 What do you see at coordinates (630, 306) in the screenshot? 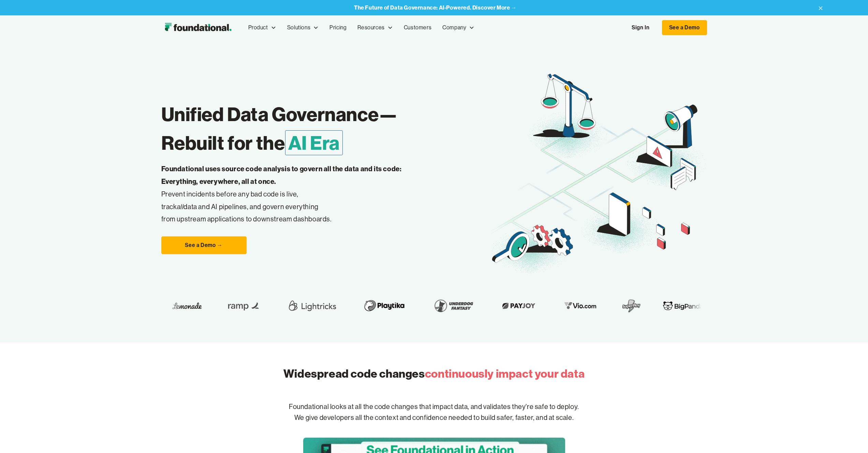
I see `img: SuperPlay` at bounding box center [630, 306].